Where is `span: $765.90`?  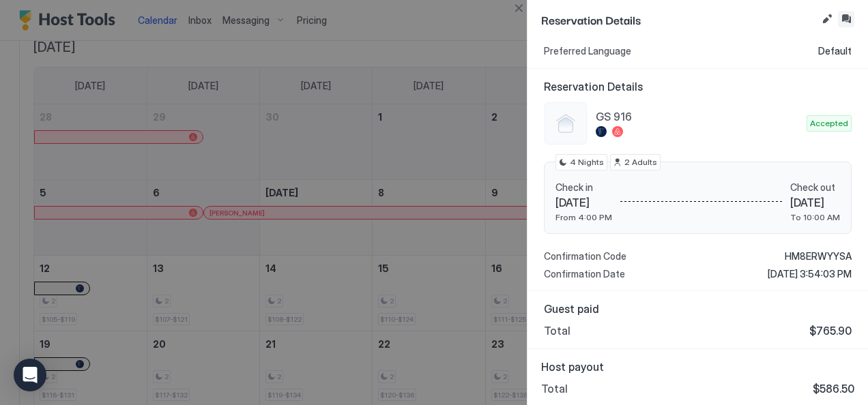 span: $765.90 is located at coordinates (830, 331).